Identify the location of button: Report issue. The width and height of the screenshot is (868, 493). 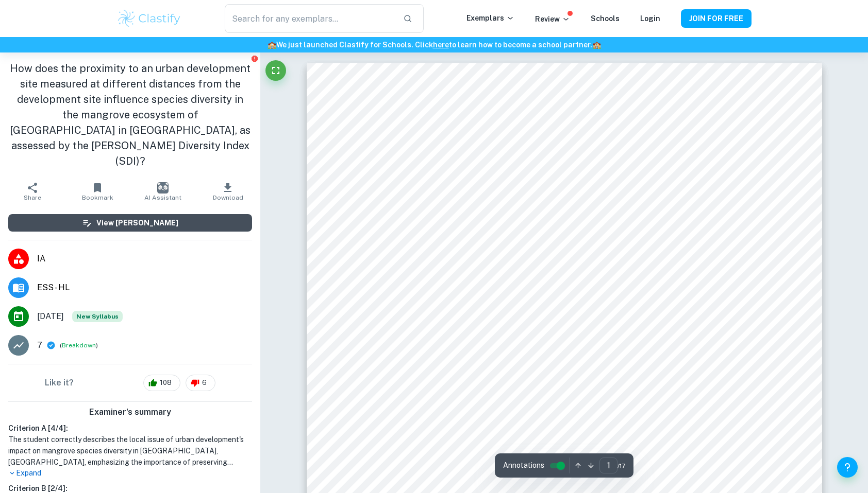
(254, 58).